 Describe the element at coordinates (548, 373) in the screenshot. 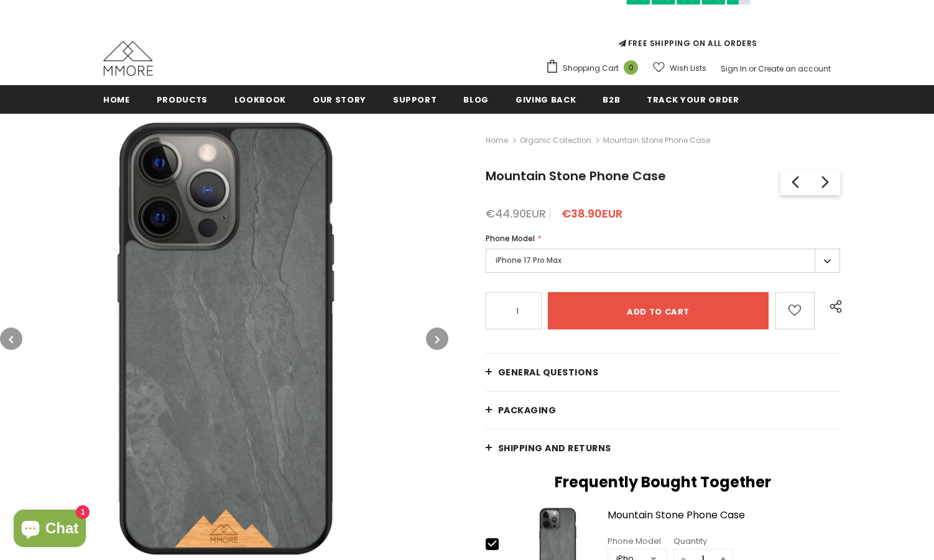

I see `span: General Questions` at that location.